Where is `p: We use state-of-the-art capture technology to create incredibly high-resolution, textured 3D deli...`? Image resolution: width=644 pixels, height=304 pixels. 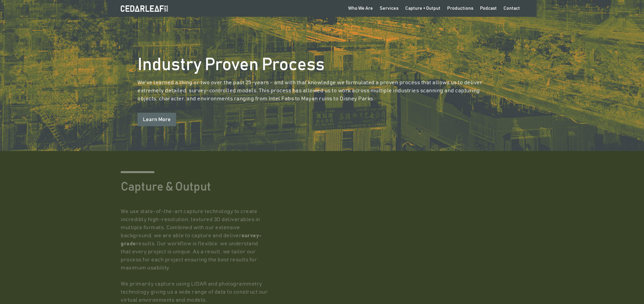
p: We use state-of-the-art capture technology to create incredibly high-resolution, textured 3D deli... is located at coordinates (201, 255).